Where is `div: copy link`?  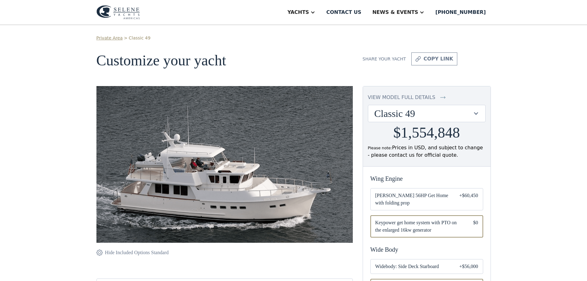 div: copy link is located at coordinates (438, 59).